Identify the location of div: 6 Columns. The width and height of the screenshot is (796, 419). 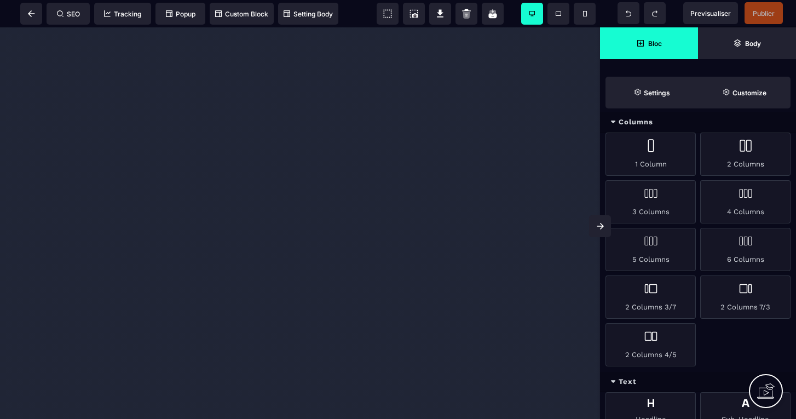
(745, 249).